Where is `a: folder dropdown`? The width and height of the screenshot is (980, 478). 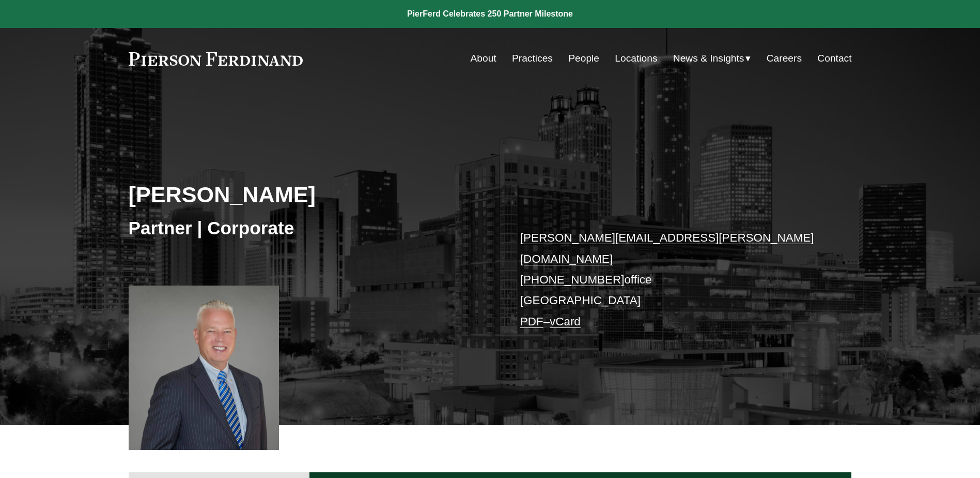 a: folder dropdown is located at coordinates (712, 58).